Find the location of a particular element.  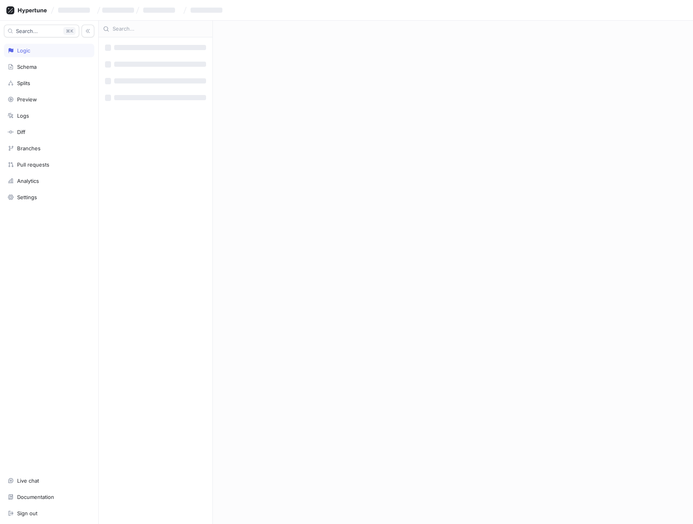

a: Documentation is located at coordinates (49, 497).